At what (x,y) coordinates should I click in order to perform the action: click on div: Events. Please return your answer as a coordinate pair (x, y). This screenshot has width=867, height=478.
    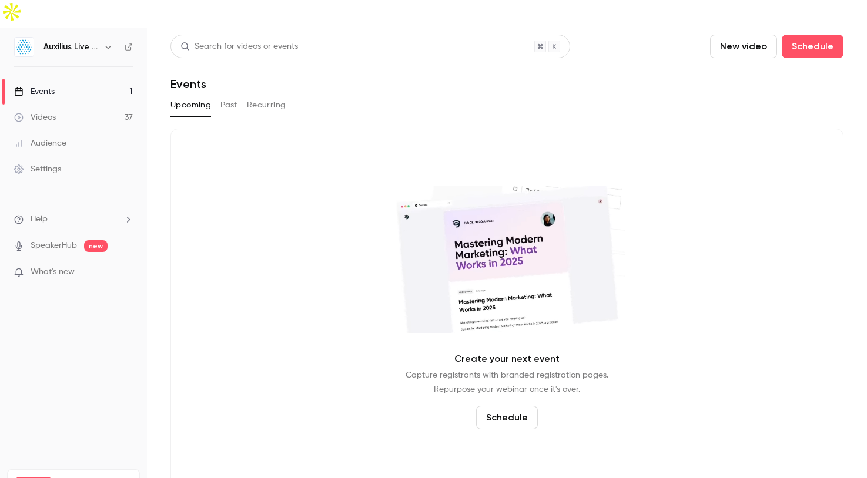
    Looking at the image, I should click on (34, 92).